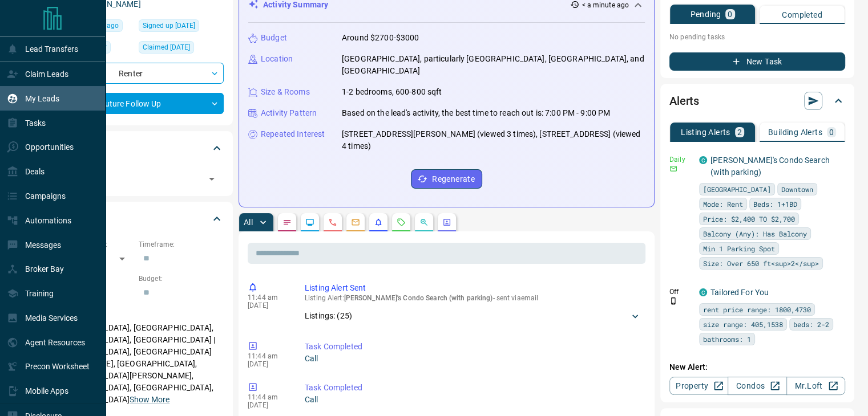 Image resolution: width=868 pixels, height=416 pixels. Describe the element at coordinates (136, 148) in the screenshot. I see `div: Tags` at that location.